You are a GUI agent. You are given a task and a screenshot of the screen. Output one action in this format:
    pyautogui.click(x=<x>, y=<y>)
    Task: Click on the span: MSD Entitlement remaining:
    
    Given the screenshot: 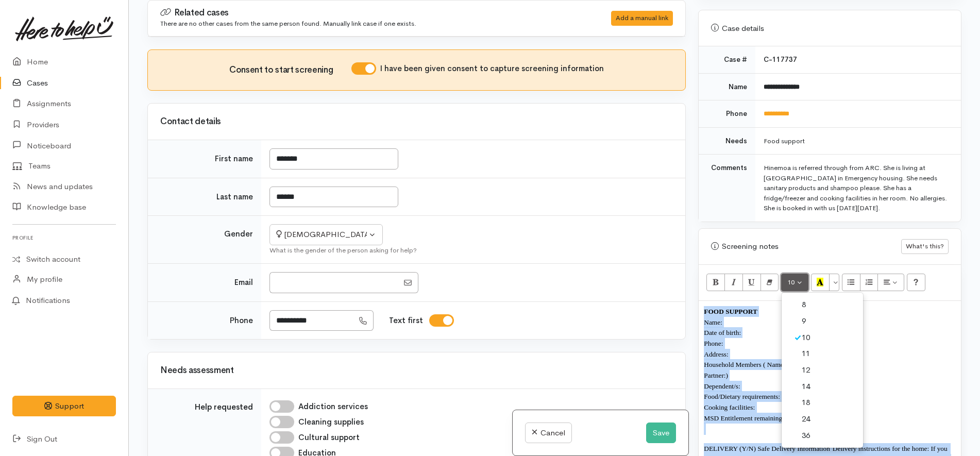 What is the action you would take?
    pyautogui.click(x=743, y=418)
    